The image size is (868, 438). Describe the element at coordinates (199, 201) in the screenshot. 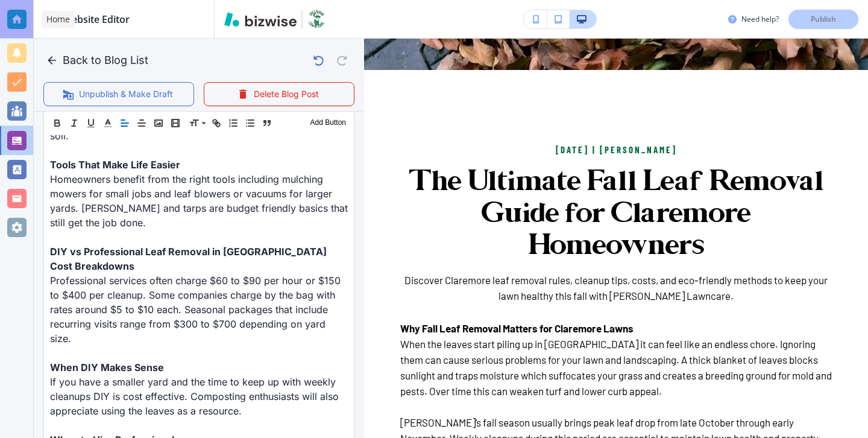

I see `p: Homeowners benefit from the right tools including mulching mowers for small jobs and leaf blowers...` at that location.